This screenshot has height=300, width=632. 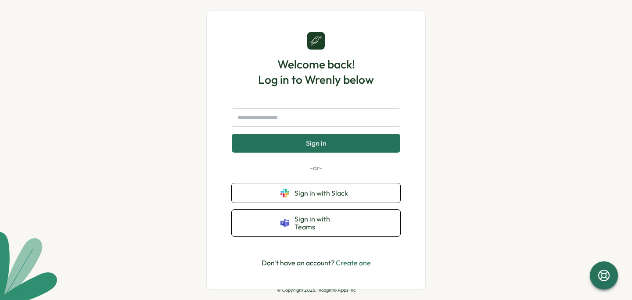 What do you see at coordinates (316, 72) in the screenshot?
I see `h1: Welcome back! Log in to Wrenly below` at bounding box center [316, 72].